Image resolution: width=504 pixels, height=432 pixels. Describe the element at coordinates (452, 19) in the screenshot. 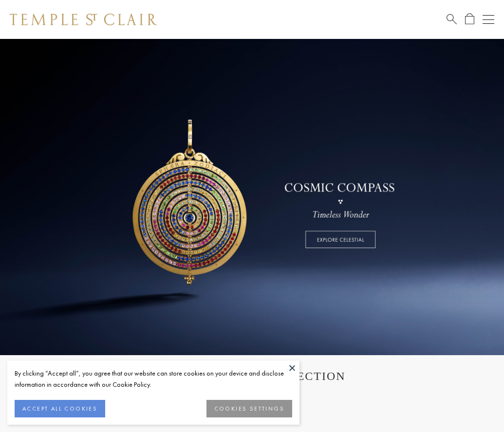

I see `a: Search` at that location.